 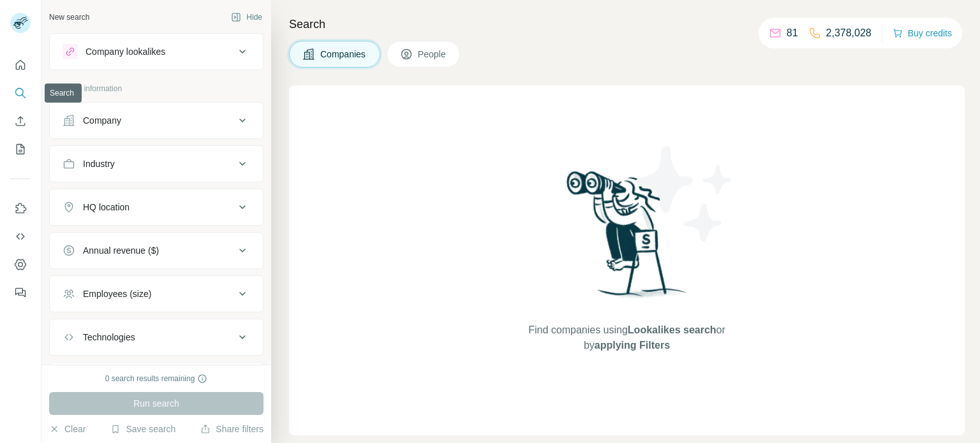 What do you see at coordinates (343, 54) in the screenshot?
I see `span: Companies` at bounding box center [343, 54].